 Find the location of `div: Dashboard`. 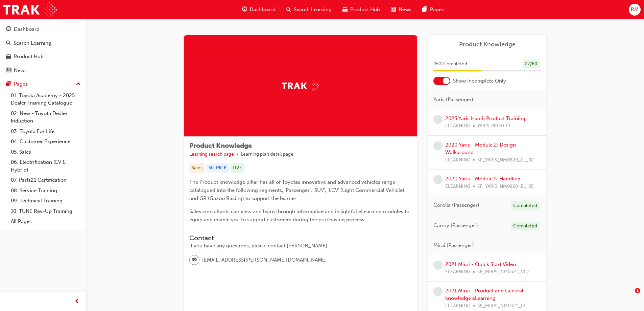

div: Dashboard is located at coordinates (27, 29).